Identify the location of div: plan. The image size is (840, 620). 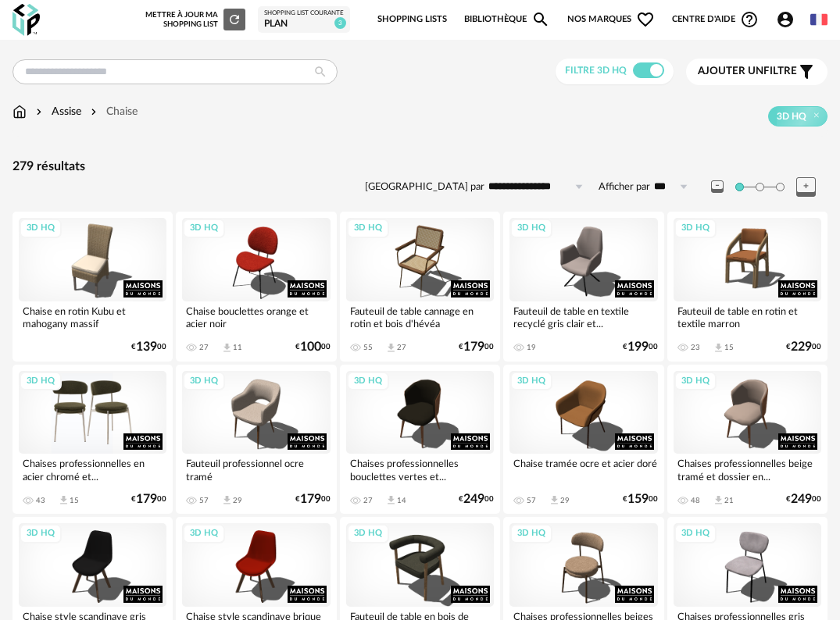
(303, 24).